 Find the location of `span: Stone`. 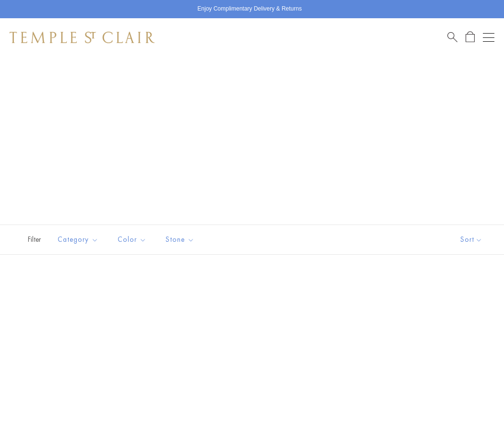

span: Stone is located at coordinates (181, 239).